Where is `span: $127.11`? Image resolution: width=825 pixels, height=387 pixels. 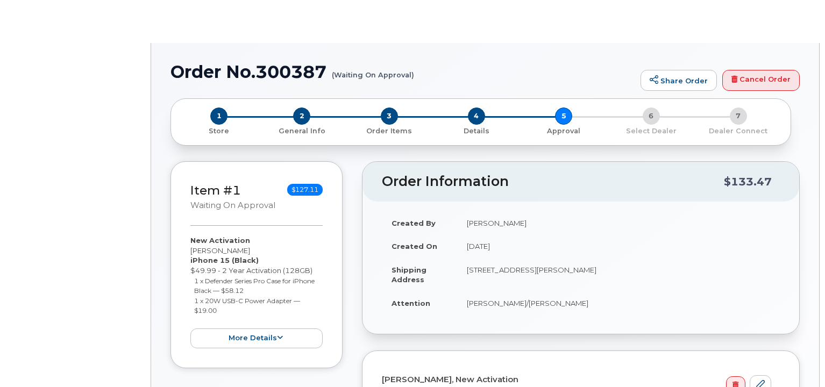 span: $127.11 is located at coordinates (305, 190).